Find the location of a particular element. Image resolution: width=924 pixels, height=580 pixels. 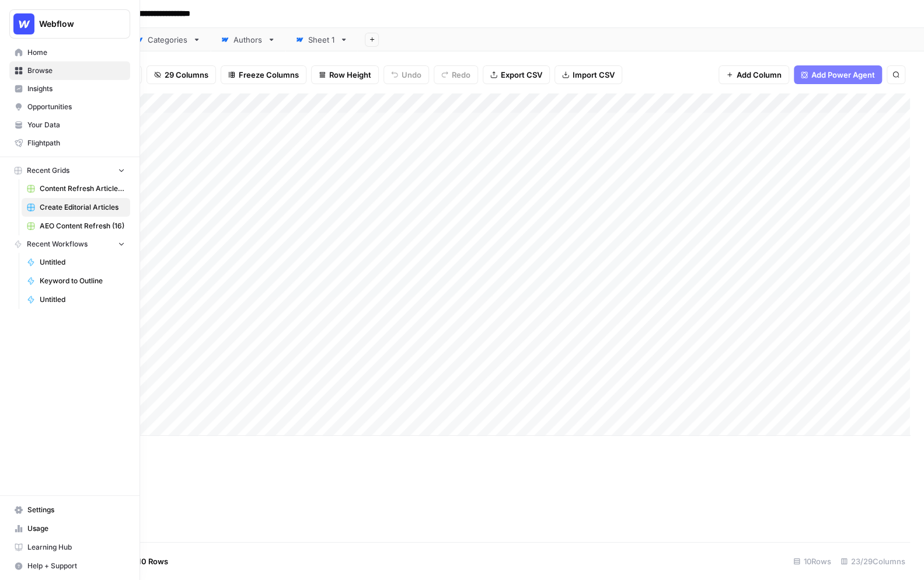

span: Freeze Columns is located at coordinates (268, 75).